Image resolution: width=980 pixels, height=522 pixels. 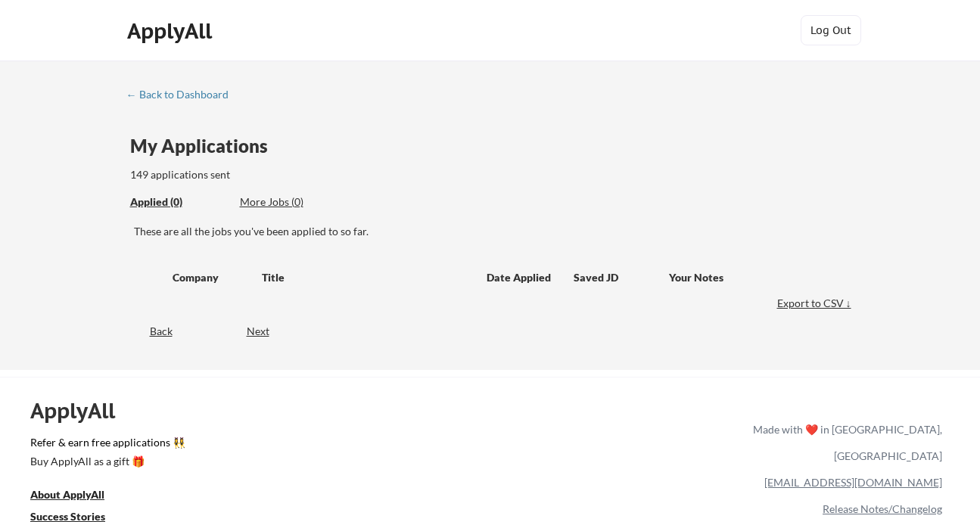 What do you see at coordinates (883, 508) in the screenshot?
I see `a: Release Notes/Changelog` at bounding box center [883, 508].